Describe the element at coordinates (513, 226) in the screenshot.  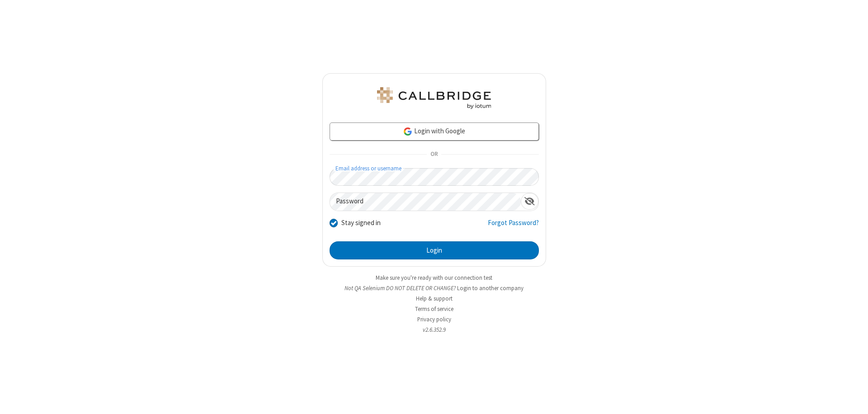
I see `a: Forgot Password?` at that location.